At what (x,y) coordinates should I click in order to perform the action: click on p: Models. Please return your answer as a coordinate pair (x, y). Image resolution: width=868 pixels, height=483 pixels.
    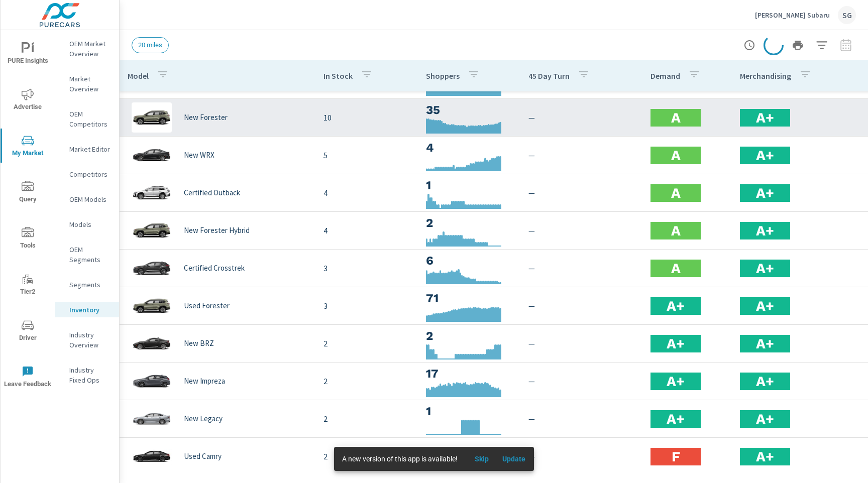
    Looking at the image, I should click on (90, 225).